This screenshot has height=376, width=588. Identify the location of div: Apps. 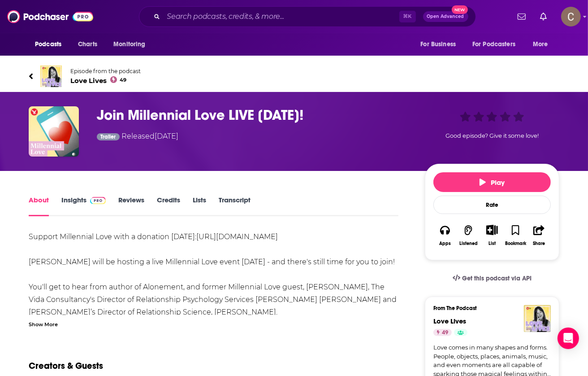
(445, 243).